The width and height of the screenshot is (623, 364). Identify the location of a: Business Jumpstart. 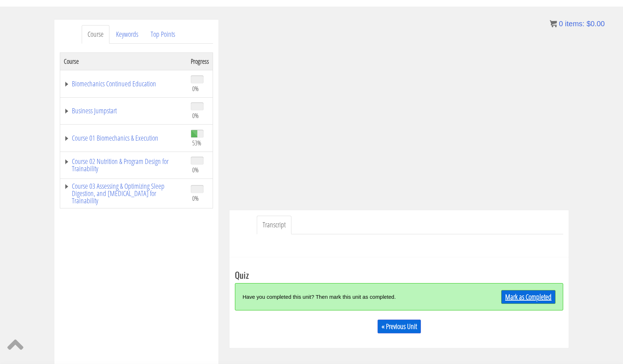
(124, 111).